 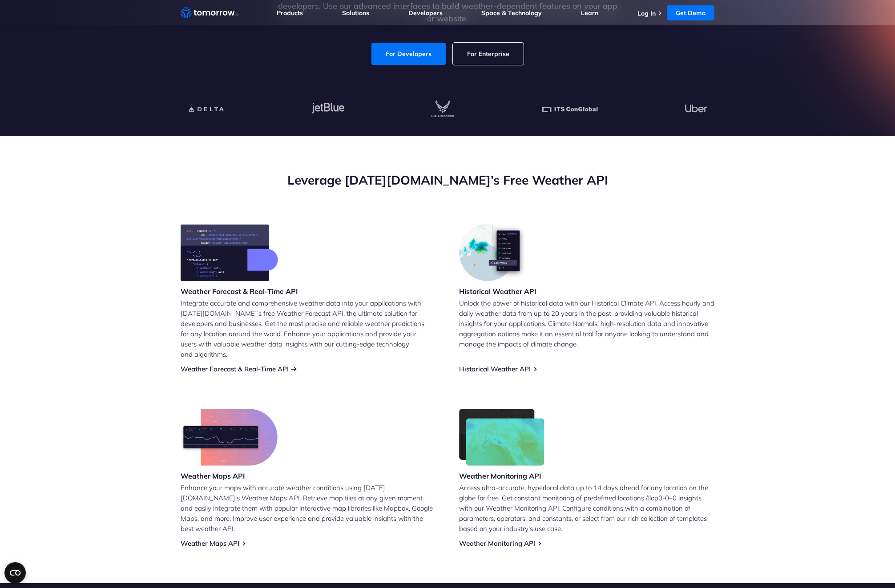 I want to click on a: Log In, so click(x=647, y=14).